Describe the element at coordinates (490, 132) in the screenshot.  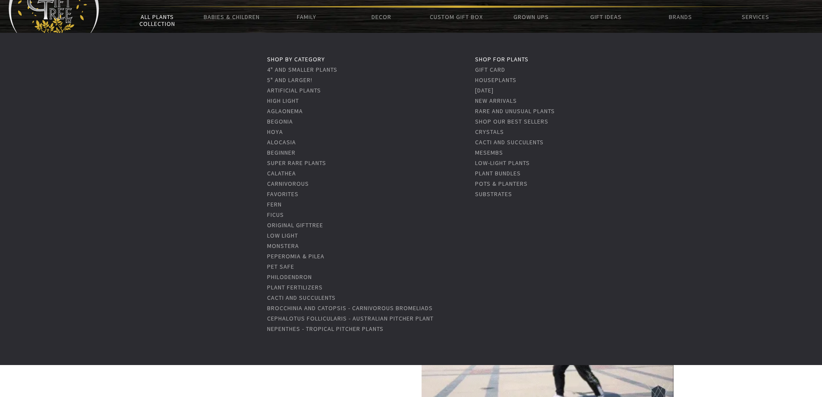
I see `a: Crystals` at that location.